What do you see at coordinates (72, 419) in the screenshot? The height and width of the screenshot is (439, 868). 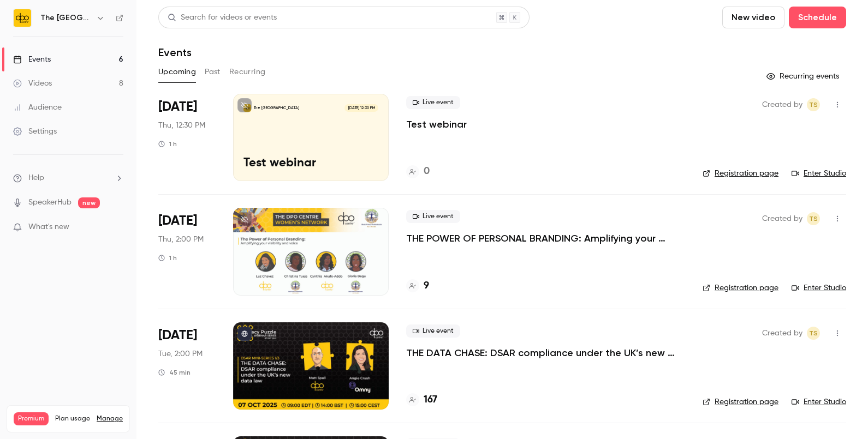 I see `span: Plan usage` at bounding box center [72, 419].